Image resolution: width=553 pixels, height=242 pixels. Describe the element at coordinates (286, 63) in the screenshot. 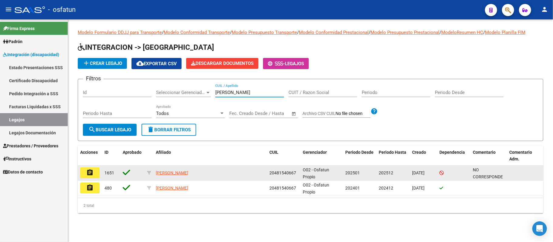

I see `button: -Legajos` at that location.